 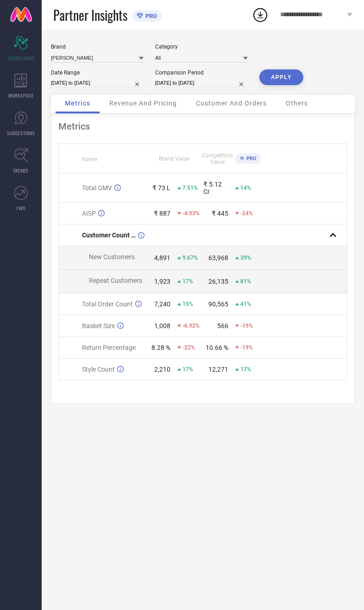 I want to click on div: 566, so click(x=222, y=326).